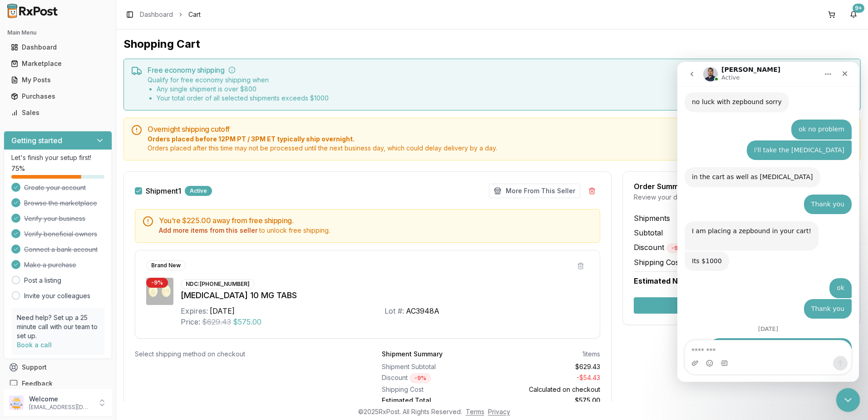  What do you see at coordinates (57, 296) in the screenshot?
I see `a: Invite your colleagues` at bounding box center [57, 296].